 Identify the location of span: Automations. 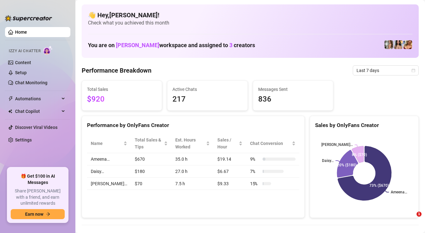
(37, 99).